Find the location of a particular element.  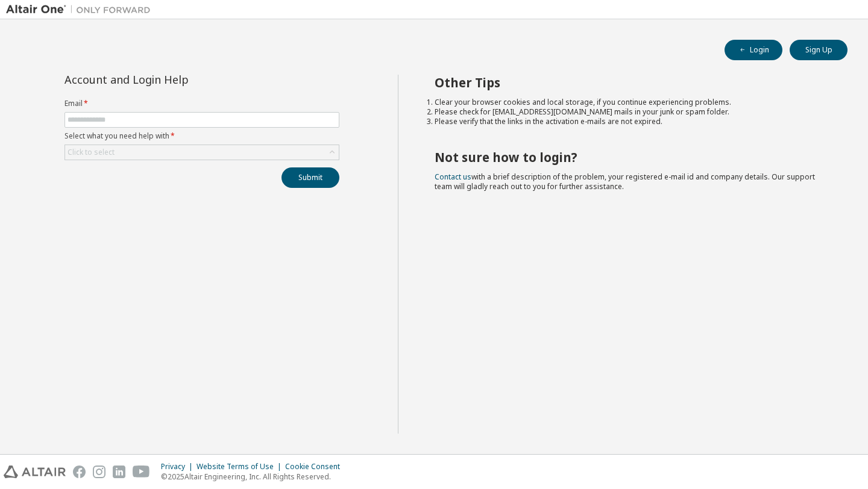

div: Website Terms of Use is located at coordinates (241, 467).